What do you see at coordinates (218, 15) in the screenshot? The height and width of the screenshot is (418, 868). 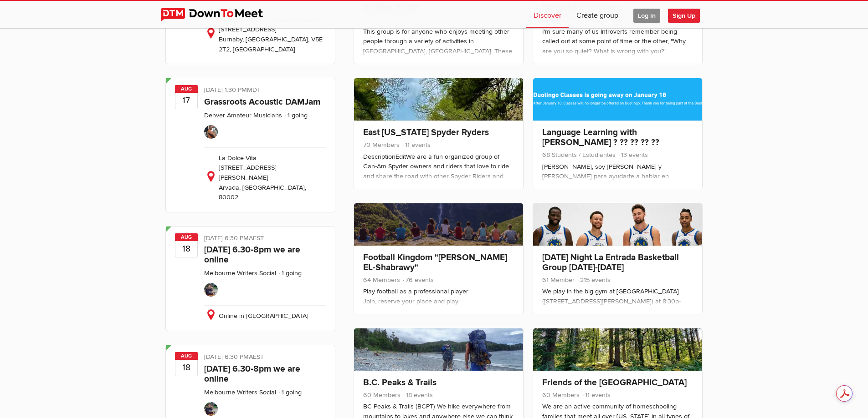 I see `img: DownToMeet` at bounding box center [218, 15].